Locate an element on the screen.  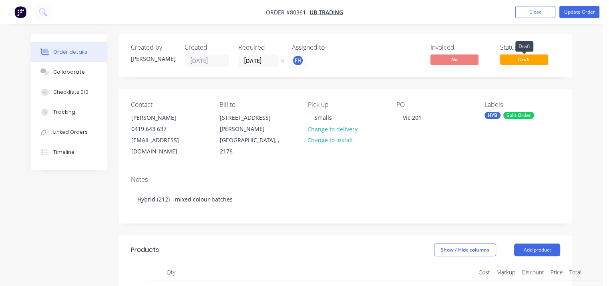
span: UB Trading is located at coordinates (326, 12).